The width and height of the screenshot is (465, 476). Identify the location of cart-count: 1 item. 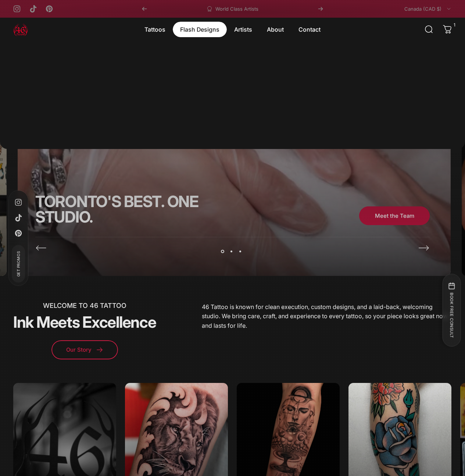
(454, 25).